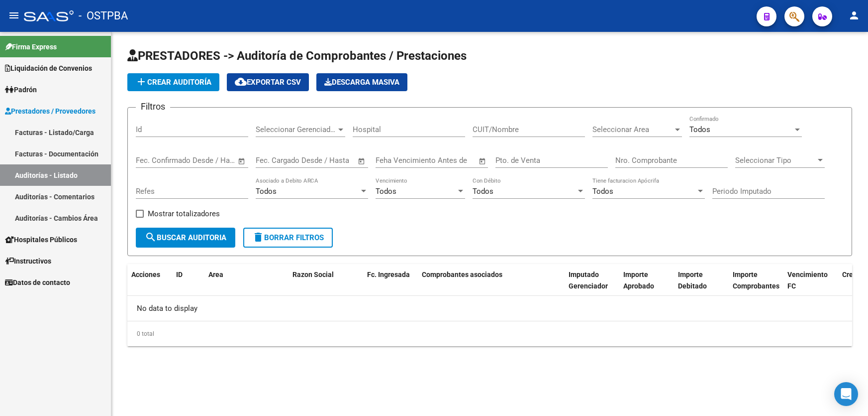 Image resolution: width=868 pixels, height=416 pixels. Describe the element at coordinates (296, 130) in the screenshot. I see `span: Seleccionar Gerenciador` at that location.